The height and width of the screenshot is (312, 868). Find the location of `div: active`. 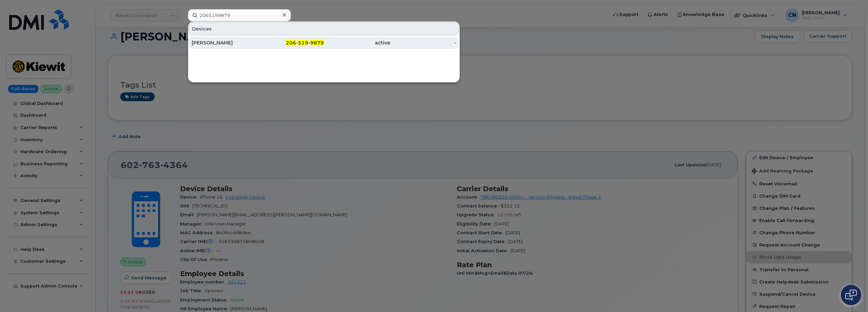

div: active is located at coordinates (357, 43).